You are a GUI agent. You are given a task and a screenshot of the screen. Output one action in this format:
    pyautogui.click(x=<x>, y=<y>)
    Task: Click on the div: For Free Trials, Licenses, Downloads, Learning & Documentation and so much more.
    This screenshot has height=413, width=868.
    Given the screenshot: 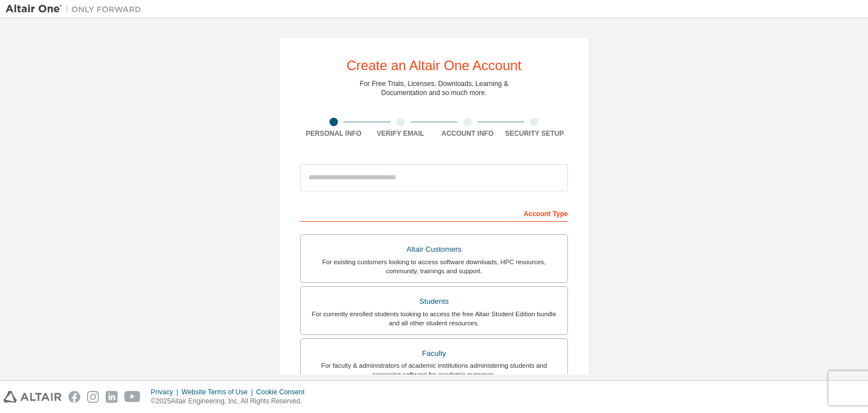 What is the action you would take?
    pyautogui.click(x=434, y=88)
    